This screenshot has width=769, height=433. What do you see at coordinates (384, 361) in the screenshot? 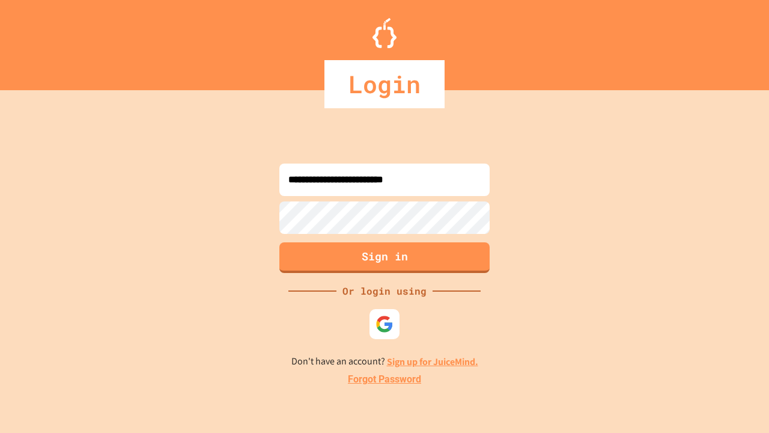
I see `p: Don't have an account?` at bounding box center [384, 361].